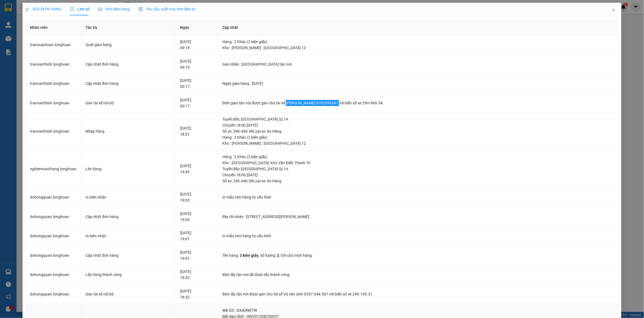 Image resolution: width=644 pixels, height=318 pixels. What do you see at coordinates (418, 294) in the screenshot?
I see `div: Đơn lấy tận nơi được gán cho tài xế Vũ văn sinh 0357.044.507 với biển số xe 29K-105.31.` at bounding box center [418, 294].